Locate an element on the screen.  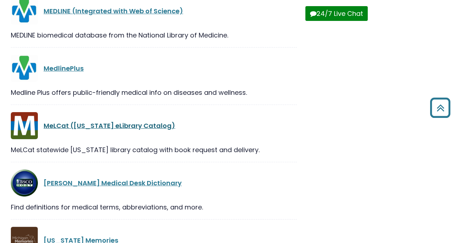
div: MEDLINE biomedical database from the National Library of Medicine. is located at coordinates (153, 35).